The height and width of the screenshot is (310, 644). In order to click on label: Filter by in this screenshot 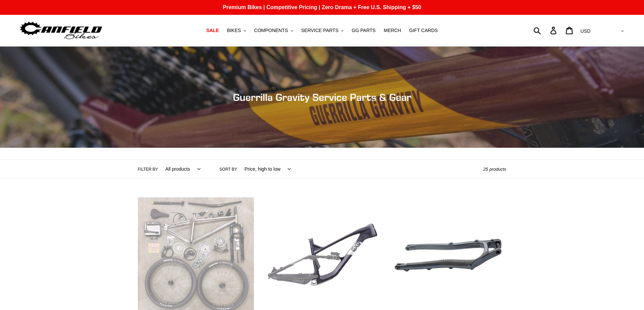, I will do `click(148, 170)`.